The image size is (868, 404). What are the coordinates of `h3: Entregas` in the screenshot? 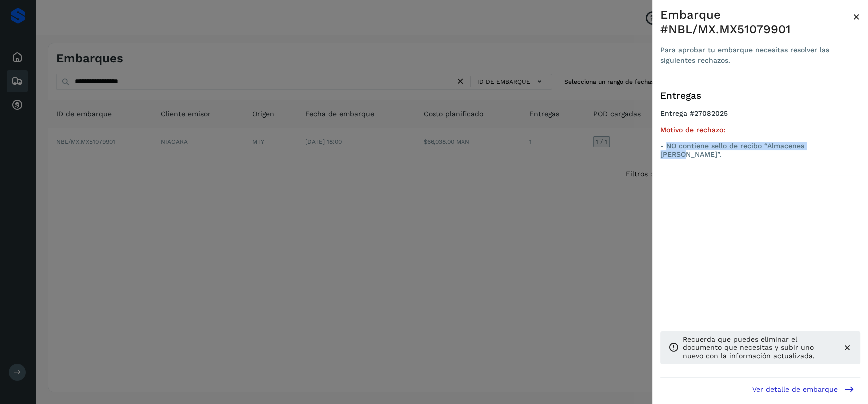 It's located at (760, 96).